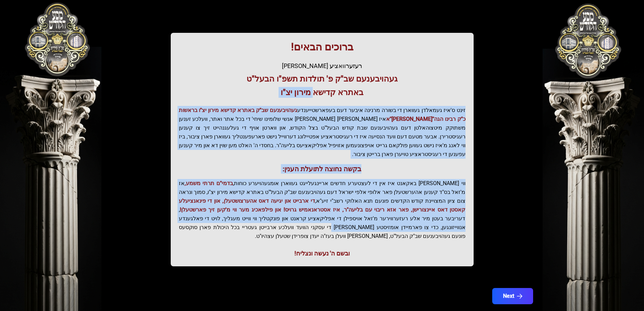  Describe the element at coordinates (322, 92) in the screenshot. I see `h3: באתרא קדישא מירון יצ"ו` at that location.